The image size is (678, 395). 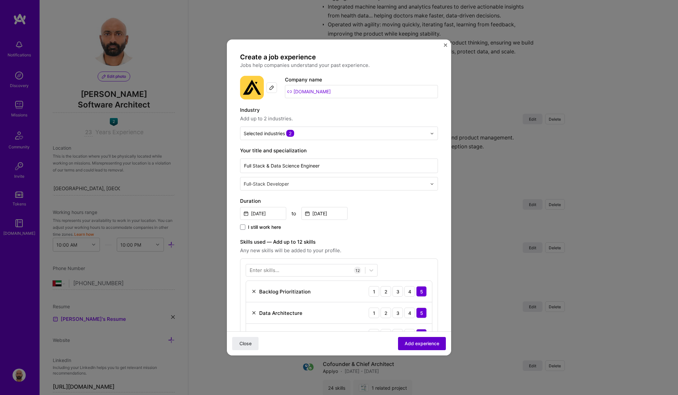 I want to click on div: to, so click(x=294, y=213).